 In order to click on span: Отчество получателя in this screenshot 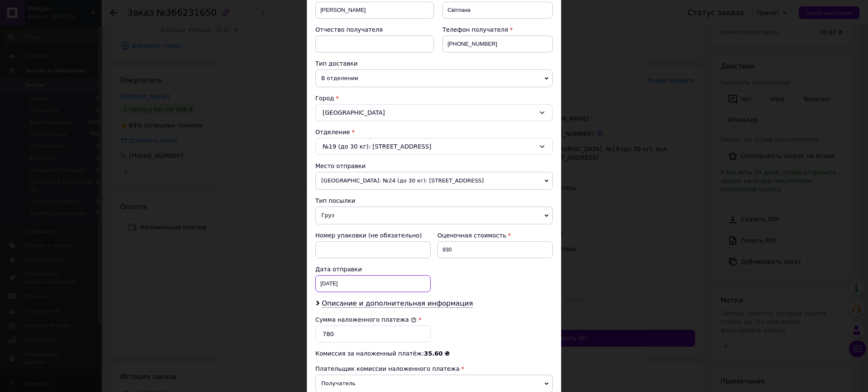, I will do `click(349, 30)`.